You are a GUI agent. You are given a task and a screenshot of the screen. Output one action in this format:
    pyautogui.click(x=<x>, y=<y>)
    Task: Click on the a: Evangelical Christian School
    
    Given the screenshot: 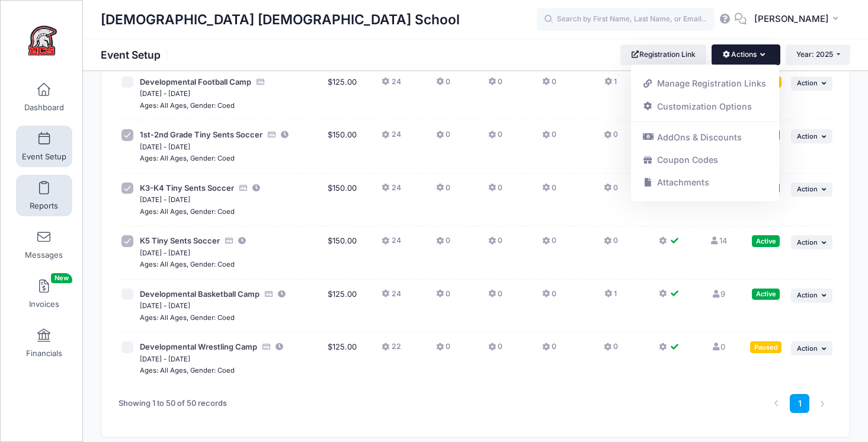 What is the action you would take?
    pyautogui.click(x=42, y=41)
    